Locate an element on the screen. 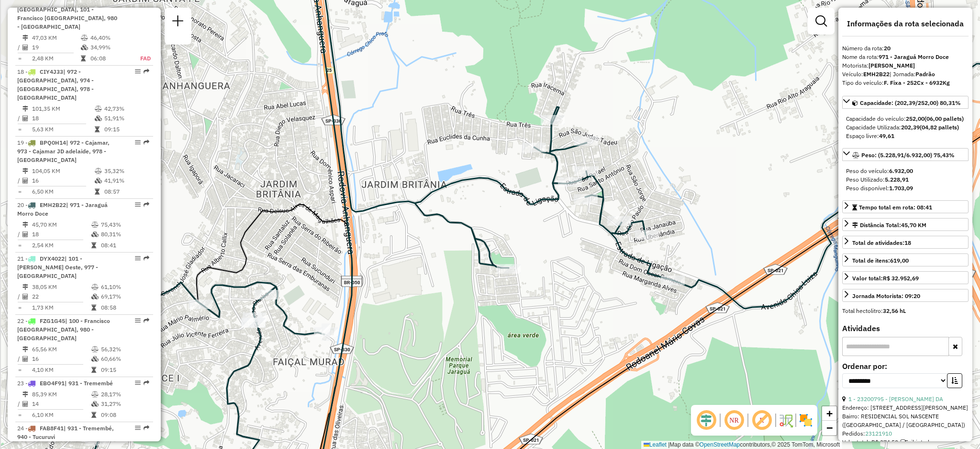 Image resolution: width=980 pixels, height=449 pixels. a: Zoom in is located at coordinates (829, 413).